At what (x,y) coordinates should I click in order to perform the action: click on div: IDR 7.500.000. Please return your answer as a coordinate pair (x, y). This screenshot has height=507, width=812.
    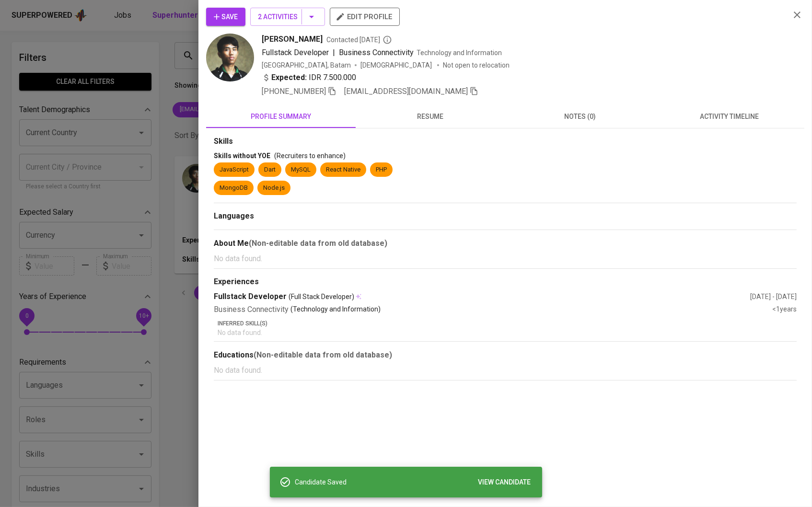
    Looking at the image, I should click on (309, 78).